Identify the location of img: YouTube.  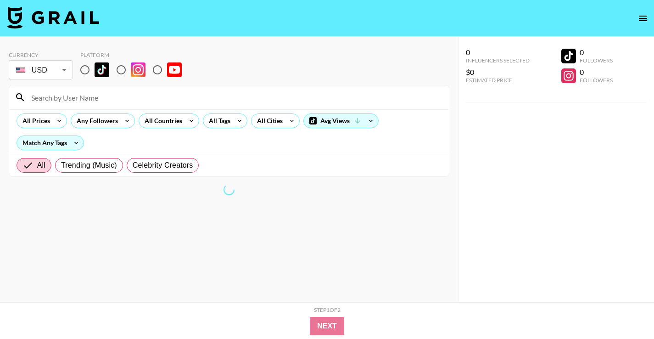
(174, 70).